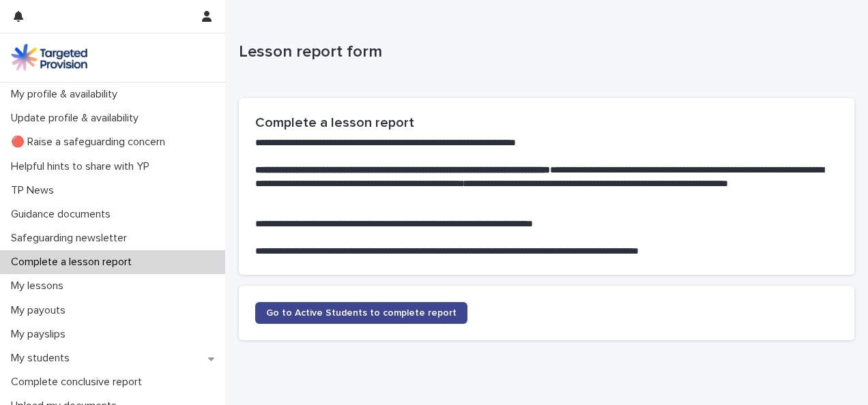 The width and height of the screenshot is (868, 405). I want to click on p: TP News, so click(35, 190).